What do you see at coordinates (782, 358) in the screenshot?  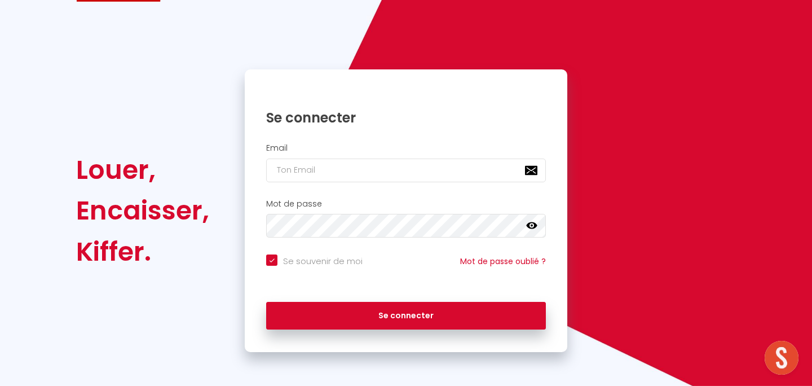 I see `div: Ouvrir le chat` at bounding box center [782, 358].